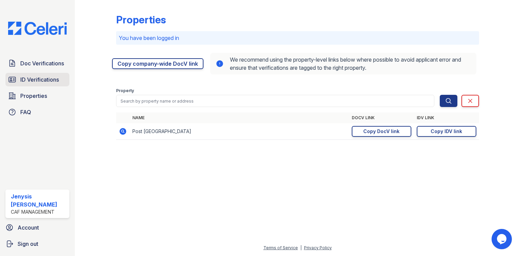 This screenshot has height=256, width=520. Describe the element at coordinates (381, 118) in the screenshot. I see `th: DocV Link` at that location.